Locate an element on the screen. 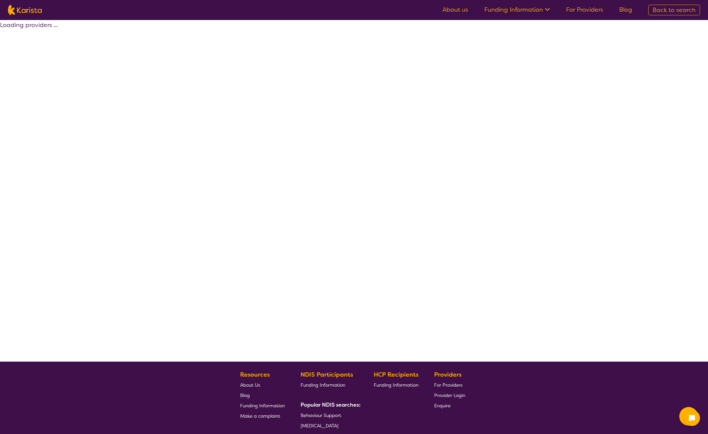 Image resolution: width=708 pixels, height=434 pixels. span: Blog is located at coordinates (245, 396).